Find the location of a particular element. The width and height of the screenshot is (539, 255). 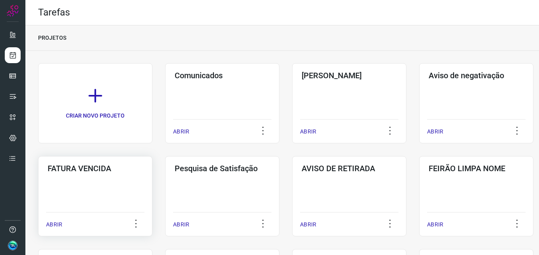

h3: Aviso de negativação is located at coordinates (476, 75).